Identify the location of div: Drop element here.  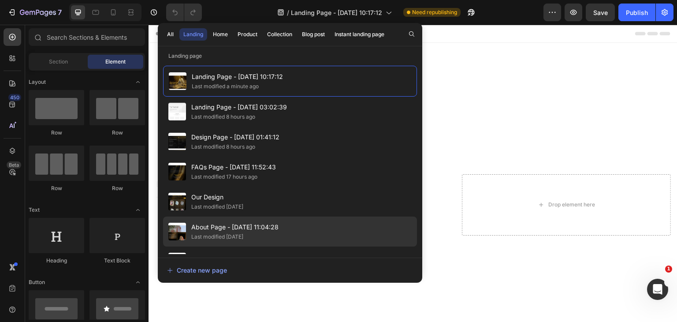
(423, 180).